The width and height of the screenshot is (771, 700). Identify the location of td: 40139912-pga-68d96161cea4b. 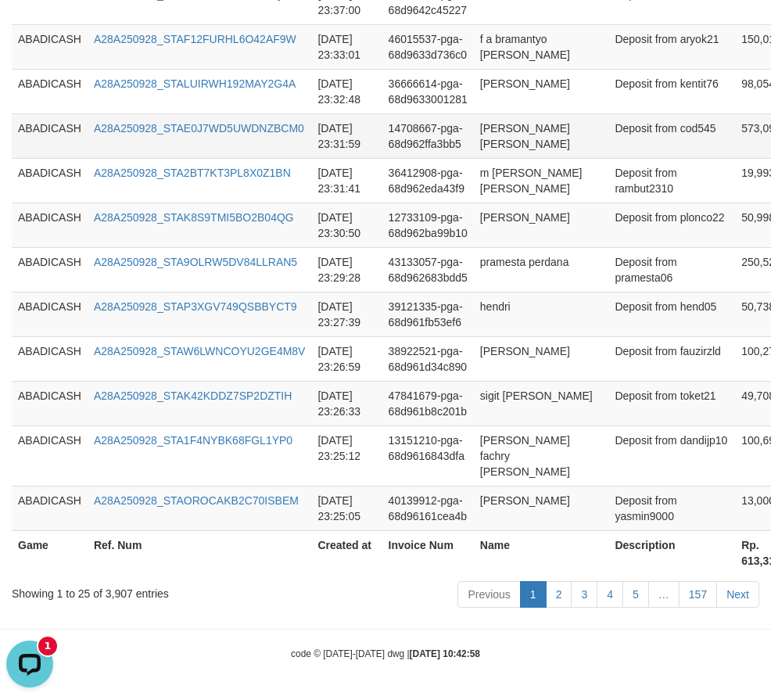
(428, 508).